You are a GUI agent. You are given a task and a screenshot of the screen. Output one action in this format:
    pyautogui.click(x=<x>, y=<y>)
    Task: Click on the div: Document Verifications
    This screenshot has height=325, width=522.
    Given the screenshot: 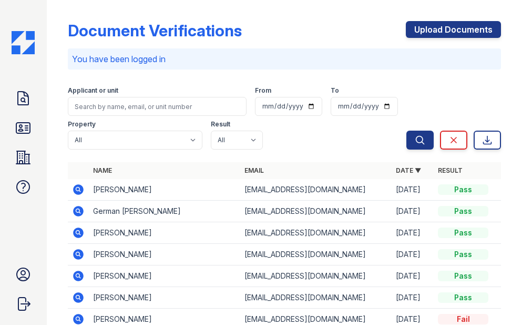 What is the action you would take?
    pyautogui.click(x=155, y=31)
    